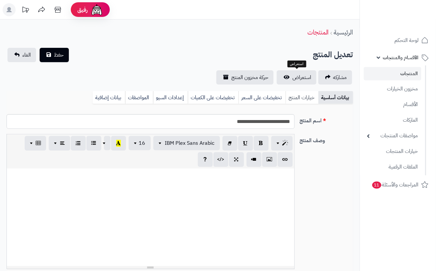 This screenshot has width=436, height=271. I want to click on button: IBM Plex Sans Arabic, so click(187, 143).